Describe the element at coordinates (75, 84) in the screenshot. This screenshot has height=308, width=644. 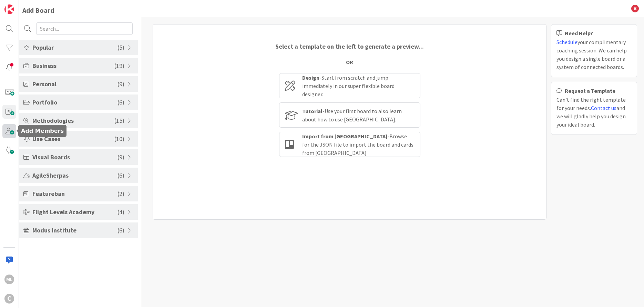
I see `span: Personal` at that location.